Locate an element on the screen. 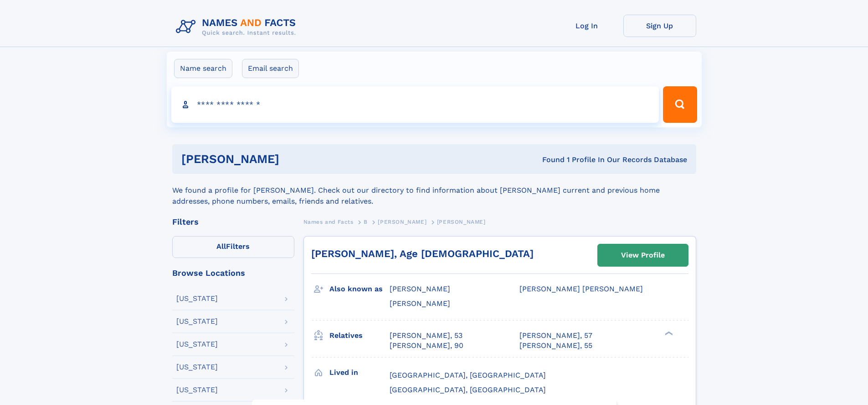  div: Filters is located at coordinates (234, 221).